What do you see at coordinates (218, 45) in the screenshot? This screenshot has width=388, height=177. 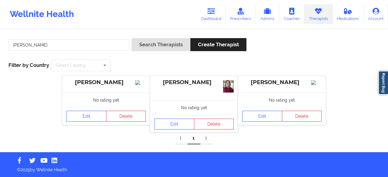 I see `button: Create Therapist` at bounding box center [218, 45].